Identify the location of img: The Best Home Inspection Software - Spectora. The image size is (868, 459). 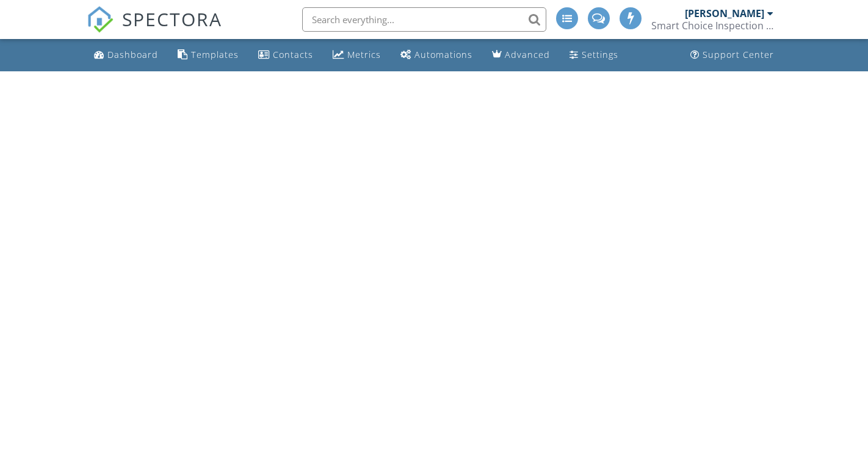
(100, 20).